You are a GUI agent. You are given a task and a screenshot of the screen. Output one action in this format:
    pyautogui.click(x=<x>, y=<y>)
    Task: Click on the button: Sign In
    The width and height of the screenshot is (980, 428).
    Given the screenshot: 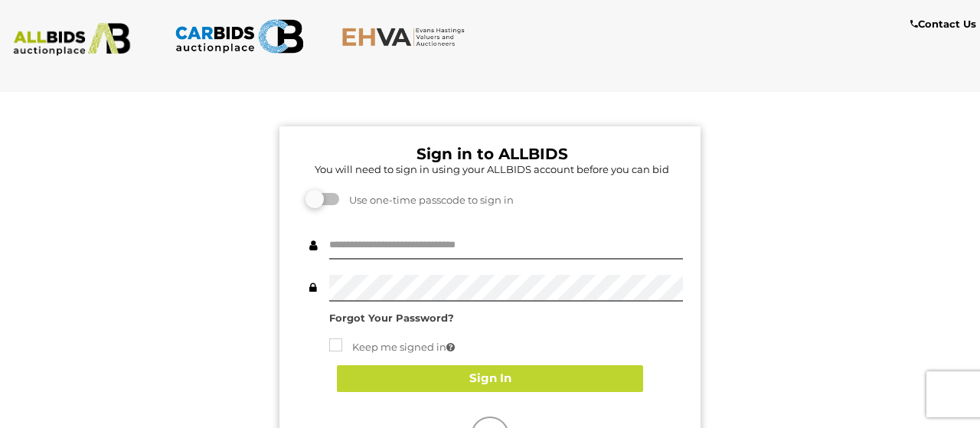 What is the action you would take?
    pyautogui.click(x=490, y=378)
    